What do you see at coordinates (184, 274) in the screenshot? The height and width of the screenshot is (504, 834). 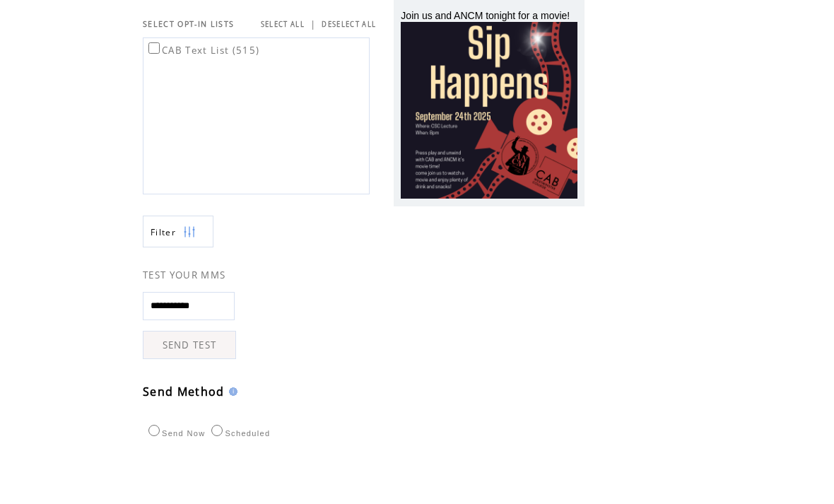 I see `span: TEST YOUR MMS` at bounding box center [184, 274].